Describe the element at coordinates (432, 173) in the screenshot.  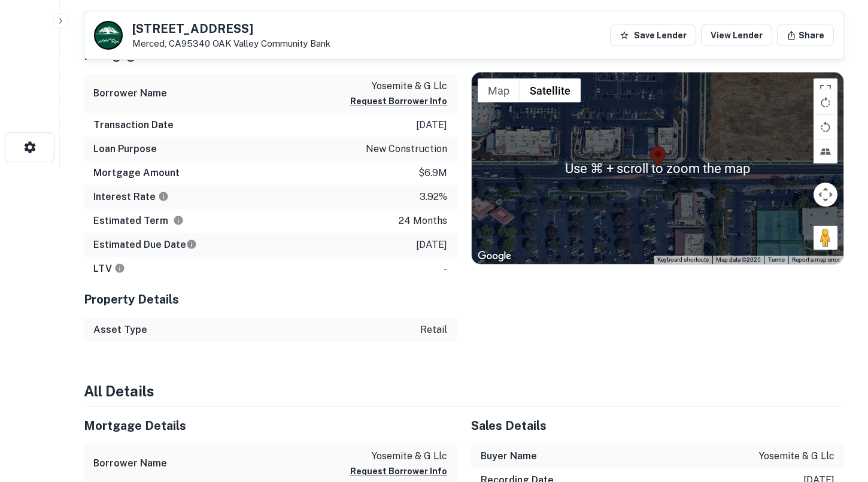
I see `p: $6.9m` at that location.